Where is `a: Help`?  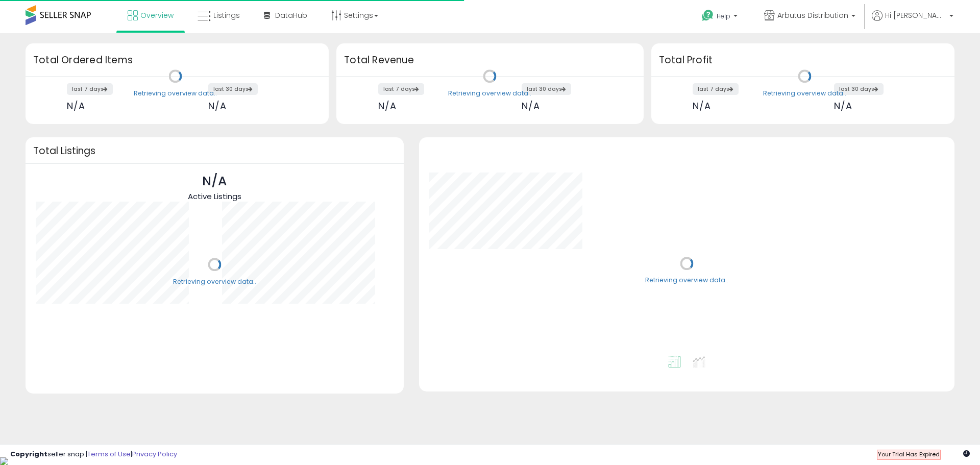
a: Help is located at coordinates (721, 18).